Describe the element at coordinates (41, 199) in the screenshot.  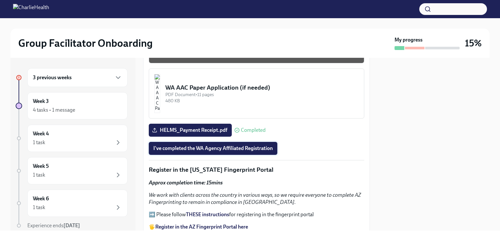
I see `h6: Week 6` at that location.